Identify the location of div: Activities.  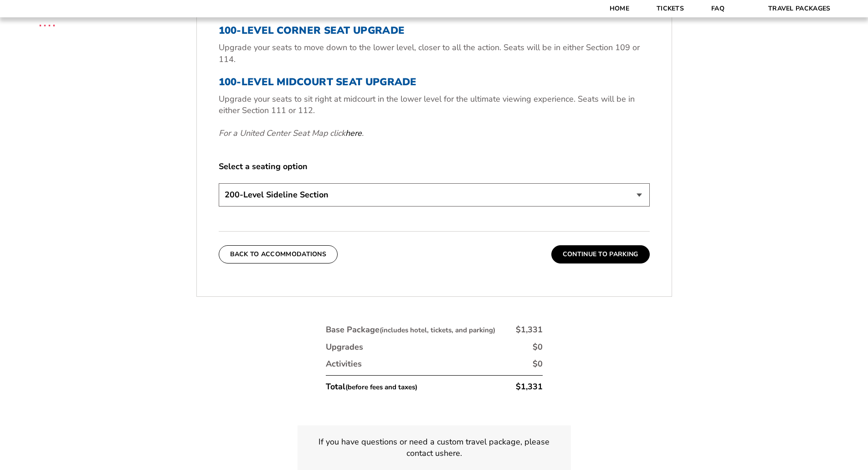
(344, 364).